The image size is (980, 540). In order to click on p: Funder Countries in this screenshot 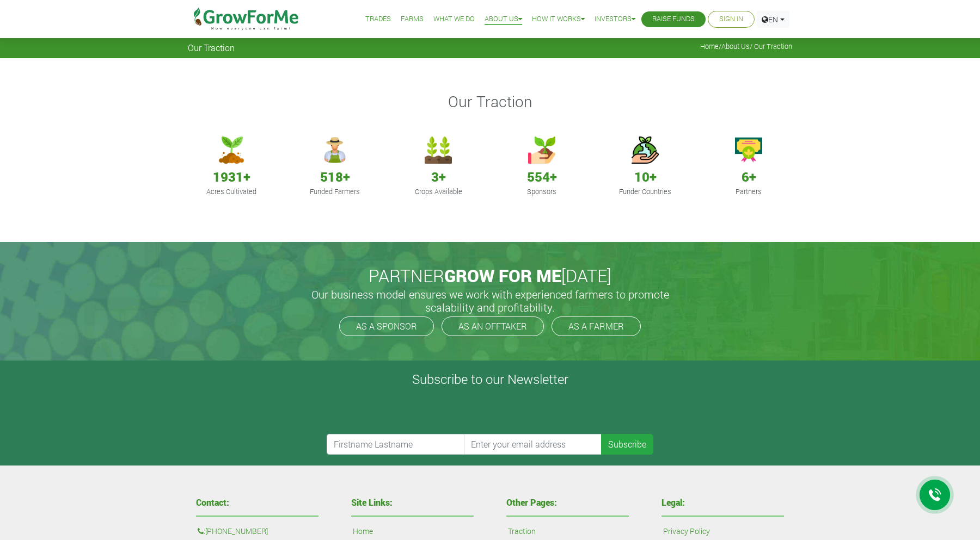, I will do `click(645, 191)`.